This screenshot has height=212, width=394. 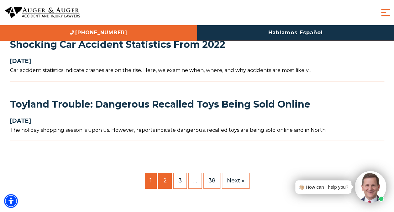 What do you see at coordinates (151, 180) in the screenshot?
I see `span: 1` at bounding box center [151, 180].